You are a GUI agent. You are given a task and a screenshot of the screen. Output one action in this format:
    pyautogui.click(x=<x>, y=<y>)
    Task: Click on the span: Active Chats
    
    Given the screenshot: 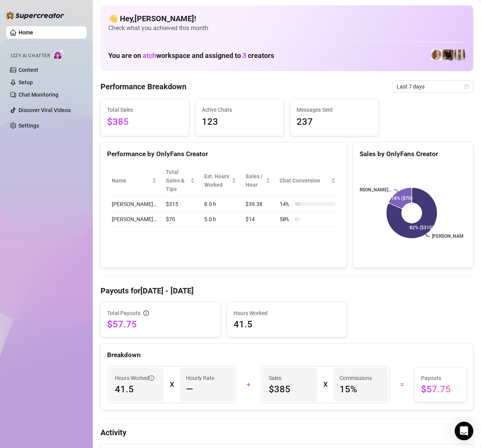 What is the action you would take?
    pyautogui.click(x=239, y=110)
    